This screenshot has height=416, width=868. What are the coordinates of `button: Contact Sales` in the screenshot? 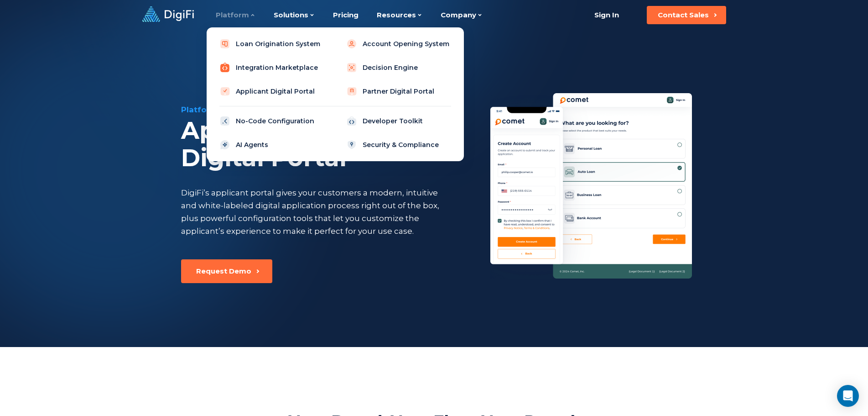 It's located at (686, 15).